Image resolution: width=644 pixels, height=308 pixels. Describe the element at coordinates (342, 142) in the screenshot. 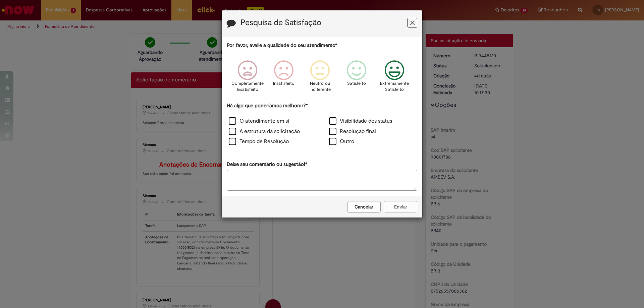

I see `label: Outro` at that location.